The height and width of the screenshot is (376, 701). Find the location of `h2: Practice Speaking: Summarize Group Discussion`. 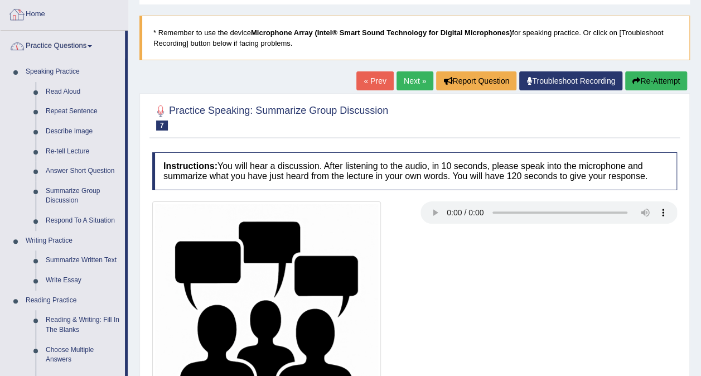

h2: Practice Speaking: Summarize Group Discussion is located at coordinates (270, 117).